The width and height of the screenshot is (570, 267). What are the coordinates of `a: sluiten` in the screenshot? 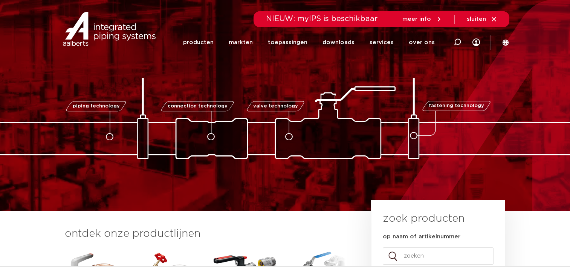 It's located at (482, 19).